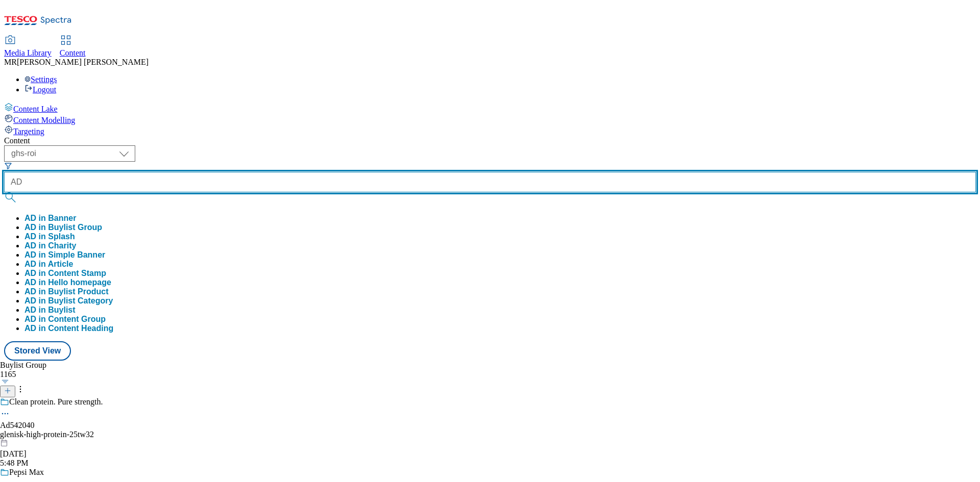 This screenshot has height=482, width=980. I want to click on button: AD in Charity, so click(50, 246).